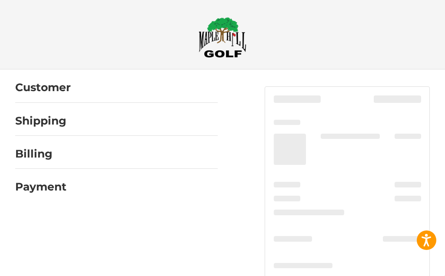  What do you see at coordinates (41, 121) in the screenshot?
I see `h2: Shipping` at bounding box center [41, 121].